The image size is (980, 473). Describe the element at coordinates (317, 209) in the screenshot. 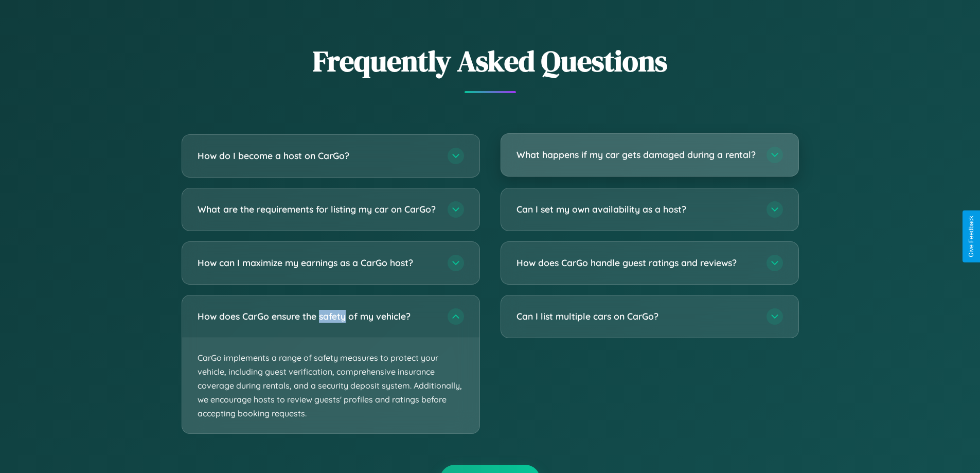

I see `h3: What are the requirements for listing my car on CarGo?` at that location.